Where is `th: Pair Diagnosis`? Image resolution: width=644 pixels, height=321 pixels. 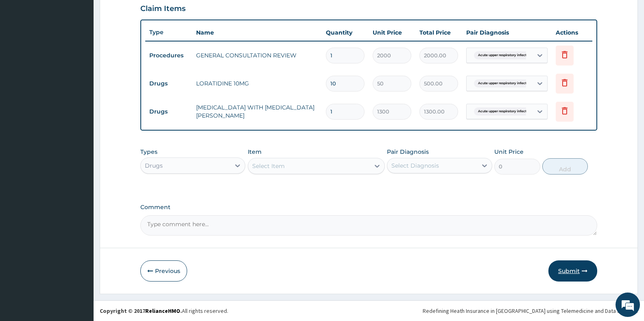
th: Pair Diagnosis is located at coordinates (507, 32).